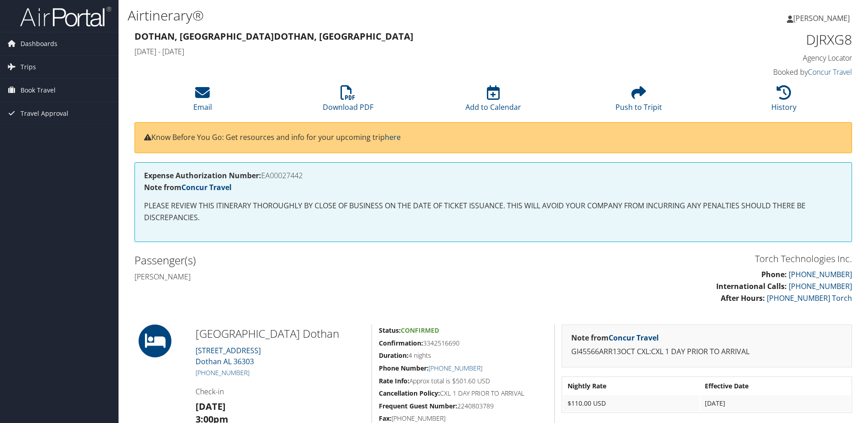 The width and height of the screenshot is (868, 423). What do you see at coordinates (390, 330) in the screenshot?
I see `strong: Status:` at bounding box center [390, 330].